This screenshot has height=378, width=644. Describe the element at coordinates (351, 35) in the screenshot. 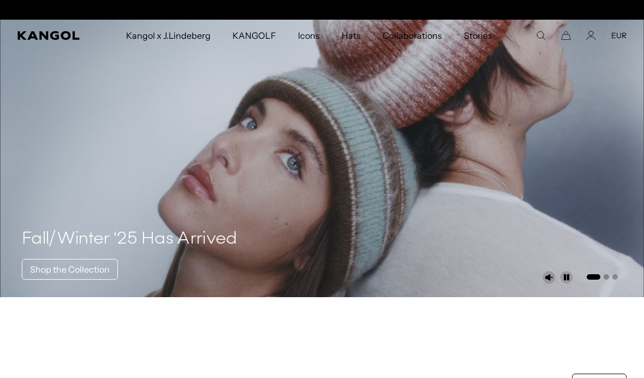

I see `span: Hats` at that location.